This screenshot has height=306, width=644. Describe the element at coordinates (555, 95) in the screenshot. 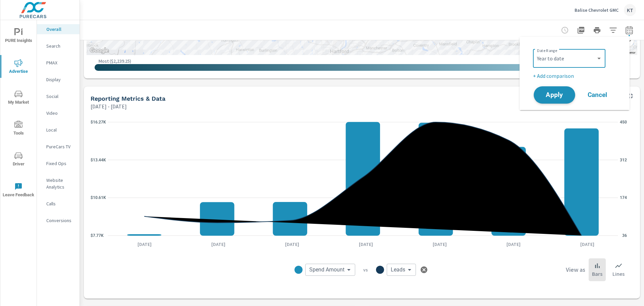

I see `span: Apply` at that location.